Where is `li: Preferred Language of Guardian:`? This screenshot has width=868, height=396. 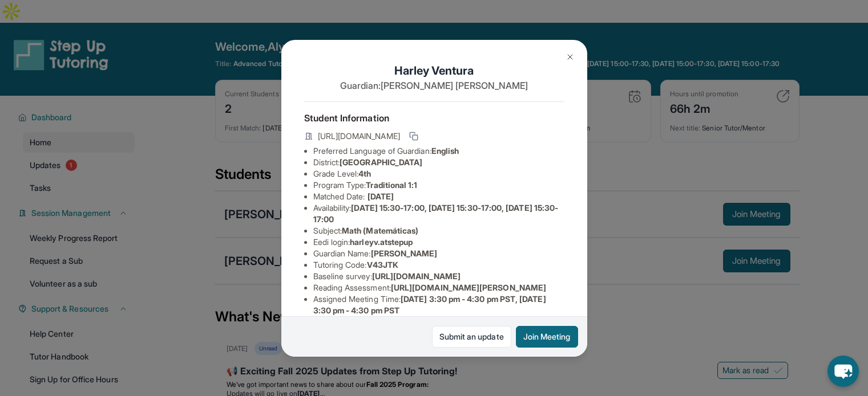
li: Preferred Language of Guardian: is located at coordinates (439, 151).